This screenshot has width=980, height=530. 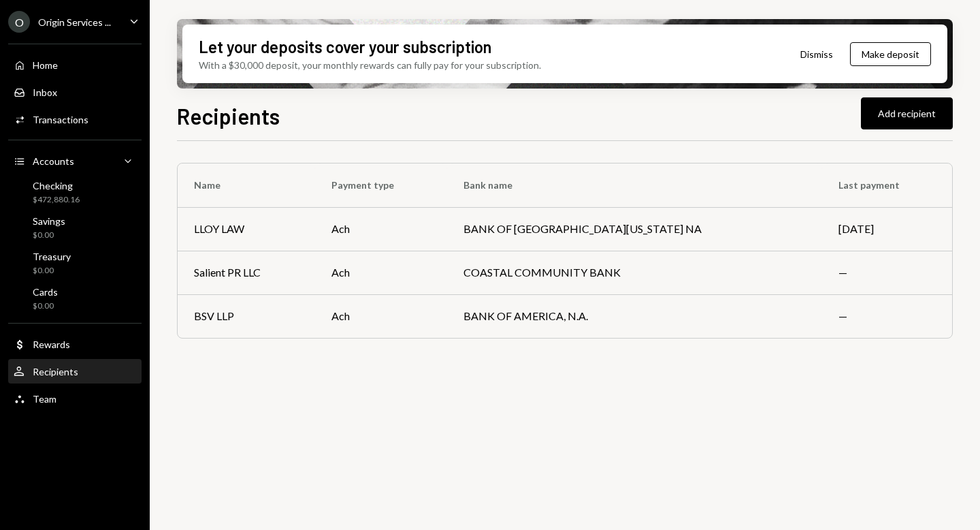 I want to click on div: BSV LLP, so click(x=213, y=316).